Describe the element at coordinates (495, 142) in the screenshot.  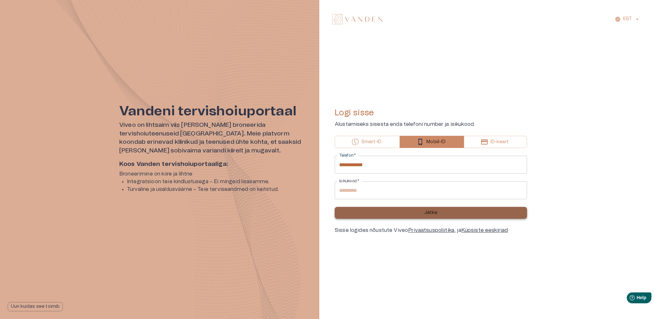
I see `button: ID-kaart` at that location.